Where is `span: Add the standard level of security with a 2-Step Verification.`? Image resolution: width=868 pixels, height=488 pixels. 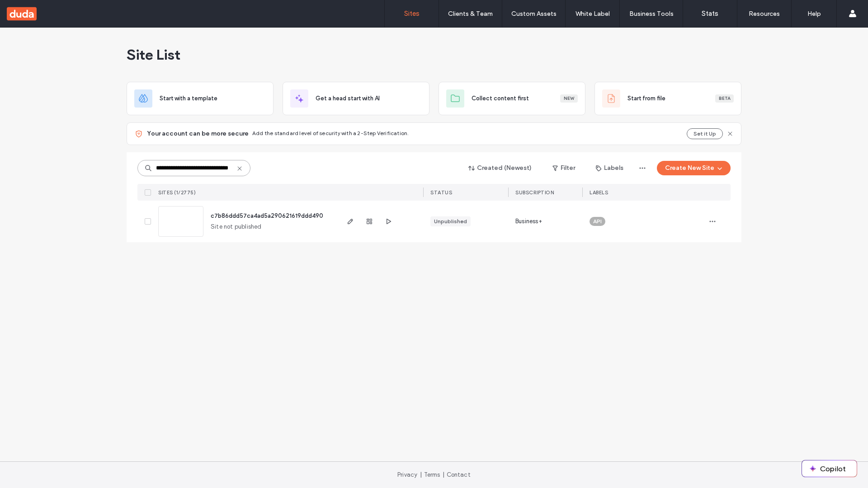 span: Add the standard level of security with a 2-Step Verification. is located at coordinates (331, 133).